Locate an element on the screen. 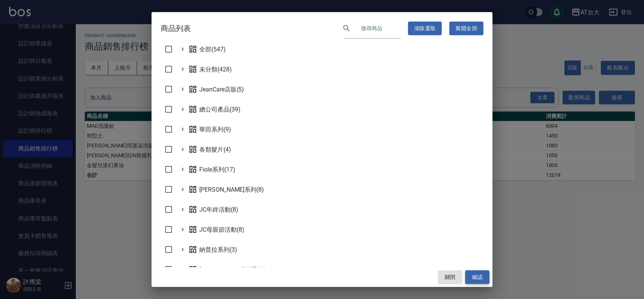 This screenshot has width=644, height=299. h2: 商品列表 is located at coordinates (322, 28).